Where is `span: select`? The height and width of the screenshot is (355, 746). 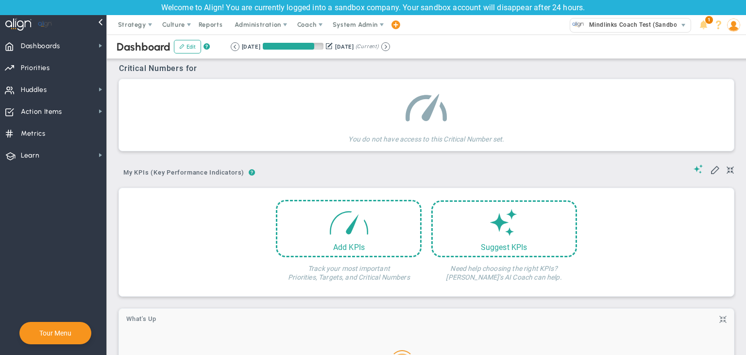
span: select is located at coordinates (684, 25).